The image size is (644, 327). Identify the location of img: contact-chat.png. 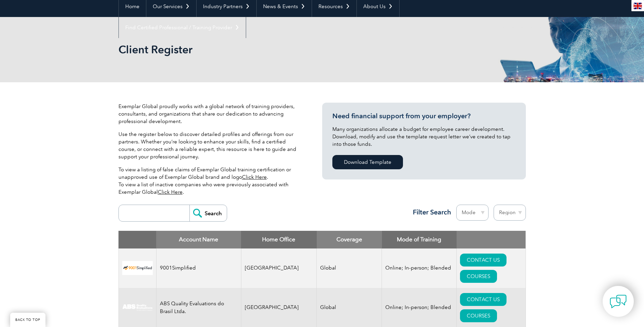
(618, 301).